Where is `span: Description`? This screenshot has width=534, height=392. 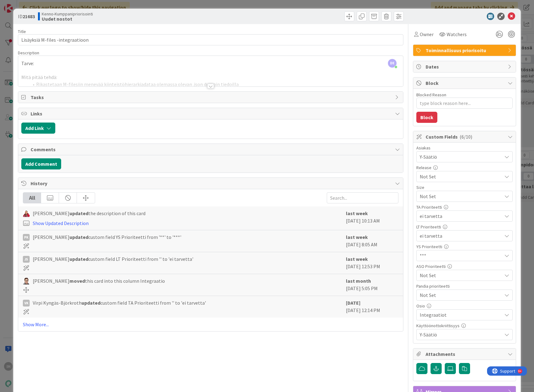 span: Description is located at coordinates (28, 53).